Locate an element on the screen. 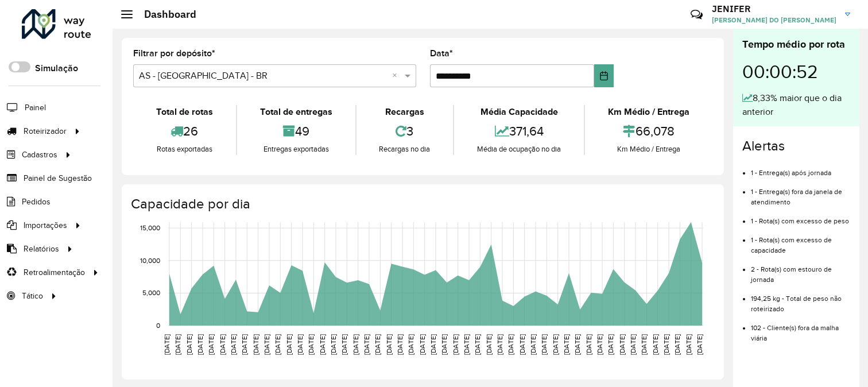 This screenshot has width=868, height=387. span: Relatórios is located at coordinates (42, 249).